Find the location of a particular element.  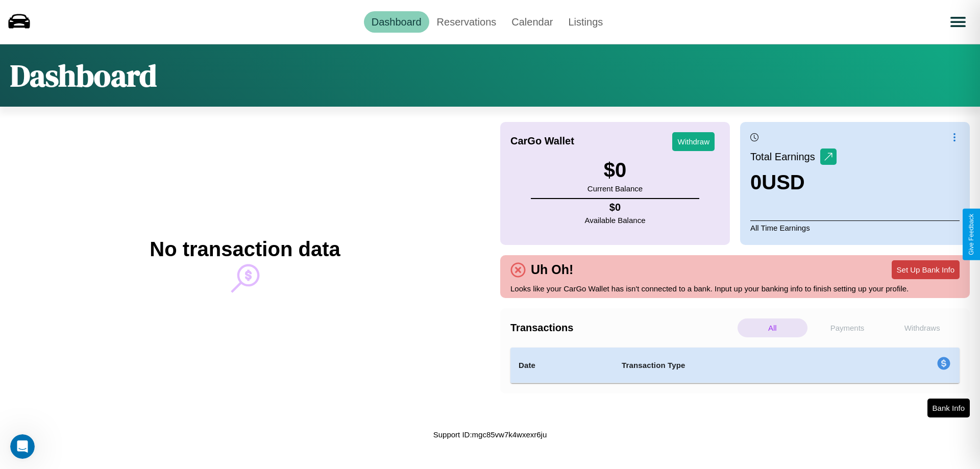

div: Give Feedback is located at coordinates (972, 234).